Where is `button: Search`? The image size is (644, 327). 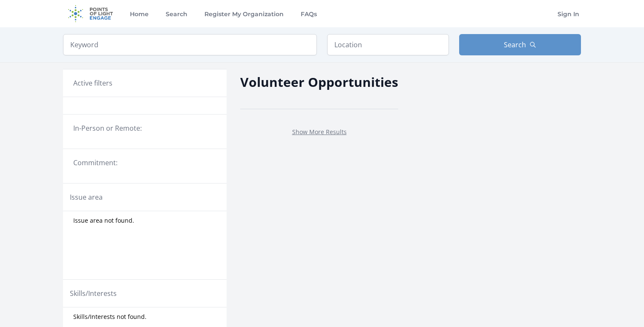
button: Search is located at coordinates (520, 45).